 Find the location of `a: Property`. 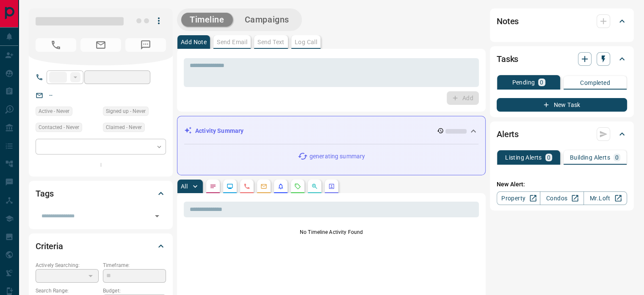

a: Property is located at coordinates (518, 198).